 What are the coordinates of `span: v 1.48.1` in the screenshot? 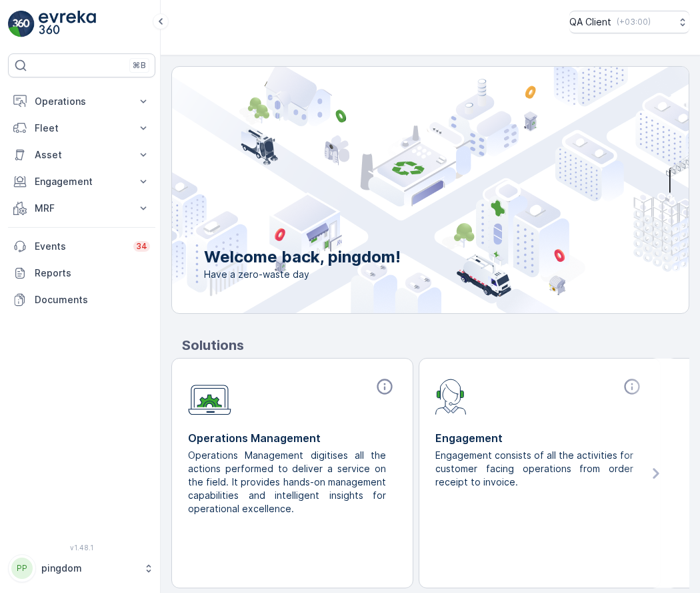 It's located at (82, 547).